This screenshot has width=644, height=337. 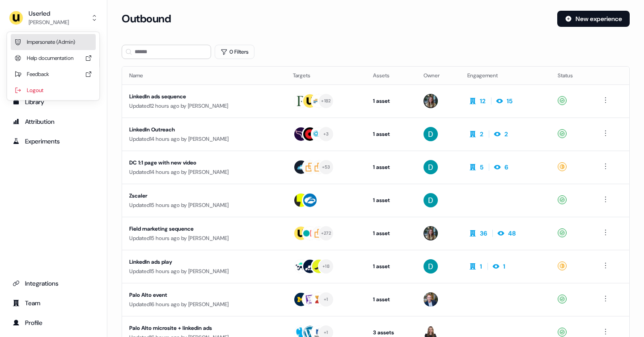 What do you see at coordinates (49, 13) in the screenshot?
I see `div: Userled` at bounding box center [49, 13].